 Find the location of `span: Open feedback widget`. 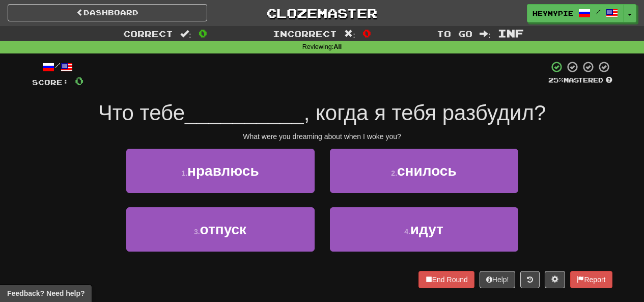

span: Open feedback widget is located at coordinates (46, 293).